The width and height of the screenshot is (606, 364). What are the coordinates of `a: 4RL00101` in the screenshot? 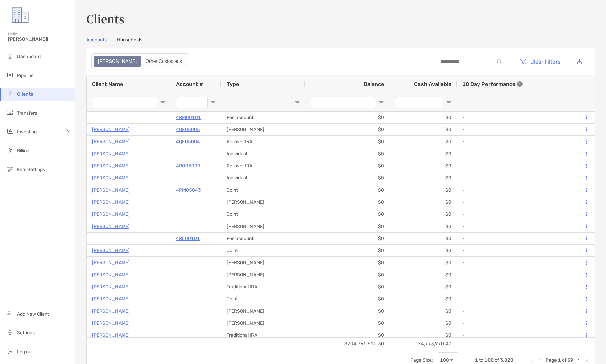 It's located at (188, 238).